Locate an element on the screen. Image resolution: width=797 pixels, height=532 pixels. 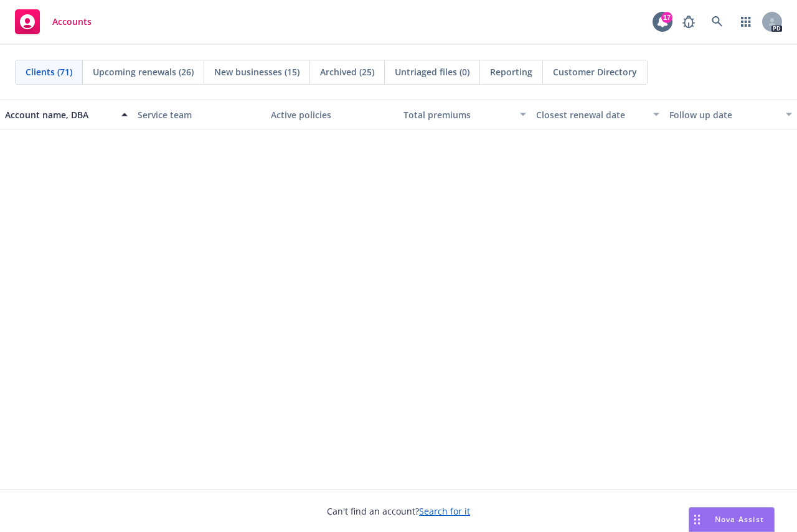
button: Follow up date is located at coordinates (730, 114).